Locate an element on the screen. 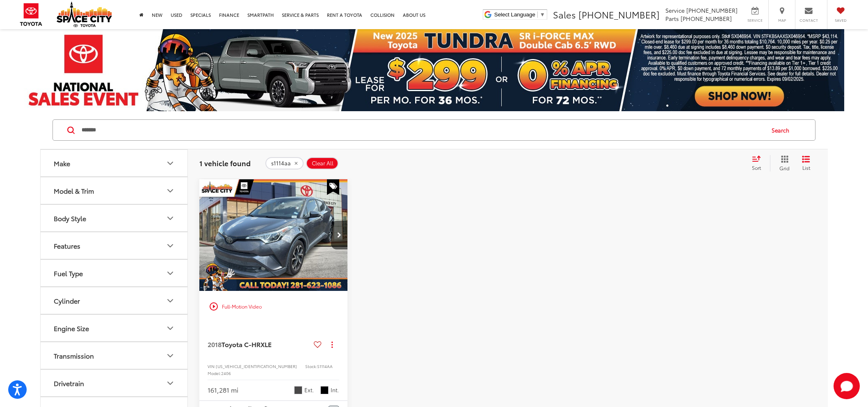 Image resolution: width=868 pixels, height=407 pixels. span: Sort is located at coordinates (756, 167).